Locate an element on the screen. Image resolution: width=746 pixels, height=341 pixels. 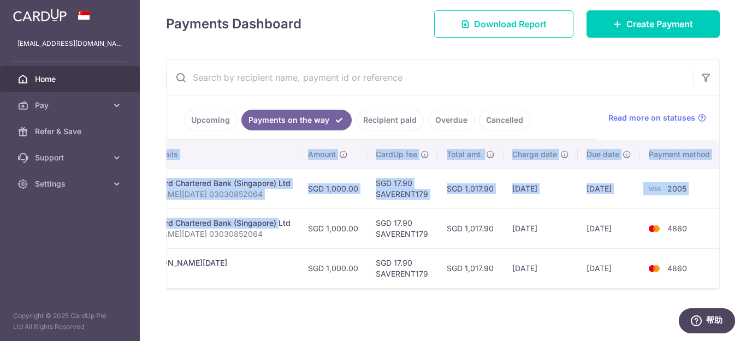
span: Home is located at coordinates (71, 79).